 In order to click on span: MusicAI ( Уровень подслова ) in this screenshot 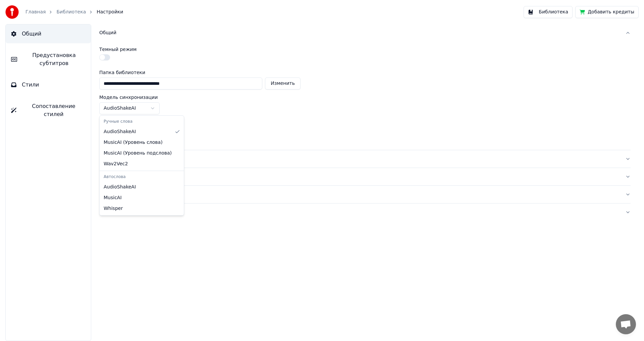, I will do `click(138, 154)`.